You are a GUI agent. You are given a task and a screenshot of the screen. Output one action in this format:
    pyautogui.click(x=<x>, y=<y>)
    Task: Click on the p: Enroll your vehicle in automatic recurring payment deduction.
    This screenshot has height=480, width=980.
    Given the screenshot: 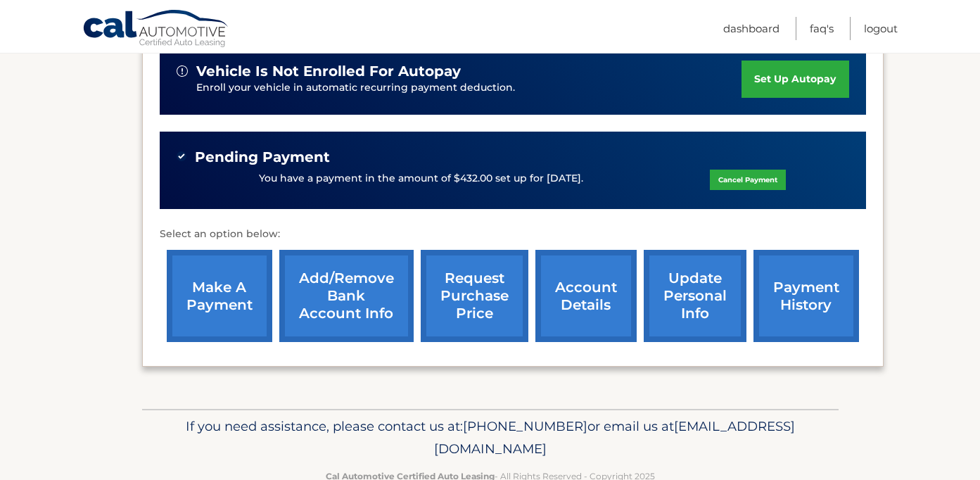 What is the action you would take?
    pyautogui.click(x=470, y=88)
    